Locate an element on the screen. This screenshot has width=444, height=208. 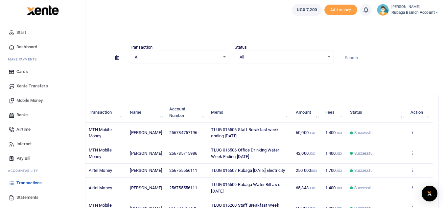
a: UGX 7,200 is located at coordinates (307, 10).